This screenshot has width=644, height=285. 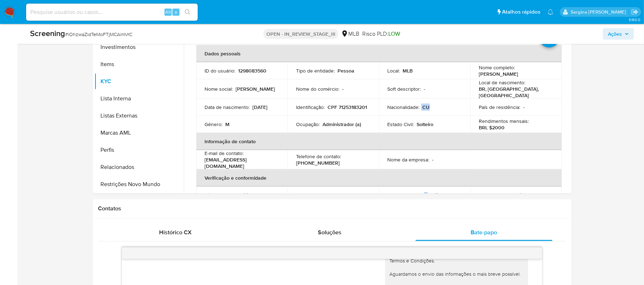 I want to click on a: Sair, so click(x=635, y=12).